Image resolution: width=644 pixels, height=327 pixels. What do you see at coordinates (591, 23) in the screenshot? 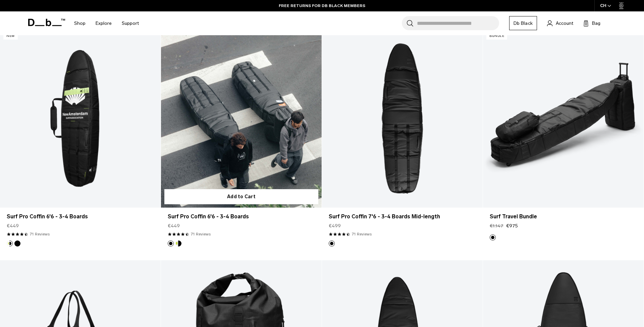
I see `button: Bag` at bounding box center [591, 23].